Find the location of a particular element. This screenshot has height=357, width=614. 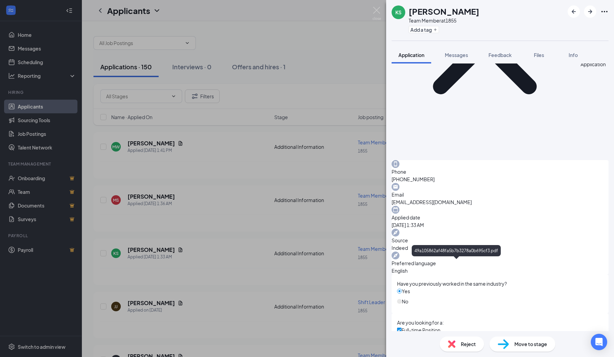

span: Applied date is located at coordinates (500, 217).